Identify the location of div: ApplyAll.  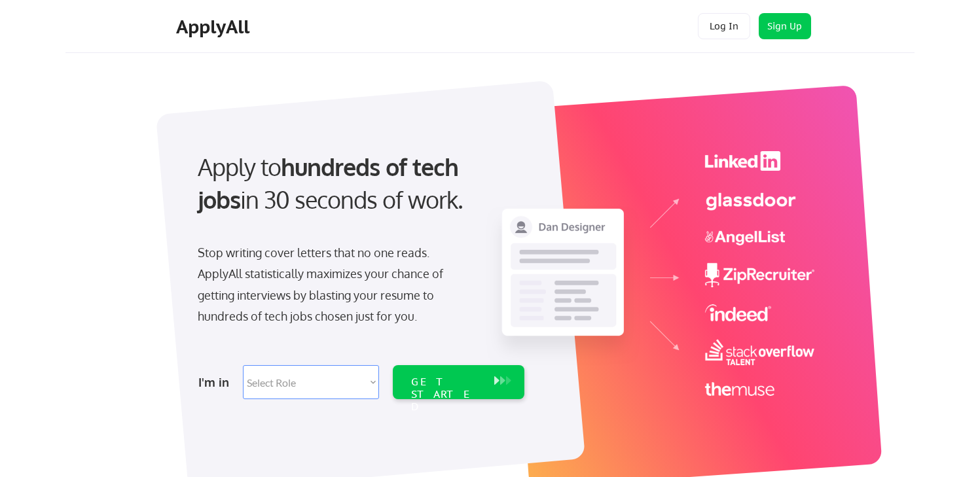
(215, 27).